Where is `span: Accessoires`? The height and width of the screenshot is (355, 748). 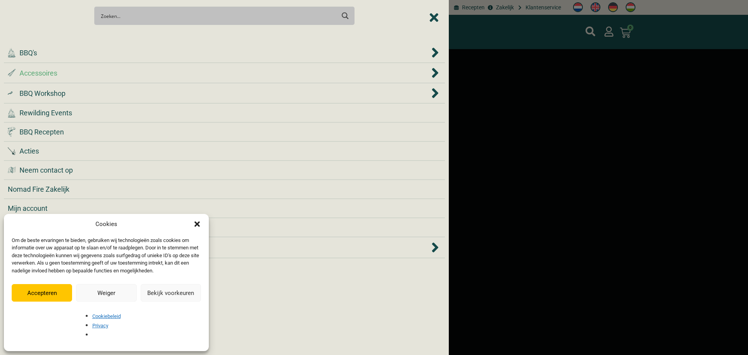 span: Accessoires is located at coordinates (38, 73).